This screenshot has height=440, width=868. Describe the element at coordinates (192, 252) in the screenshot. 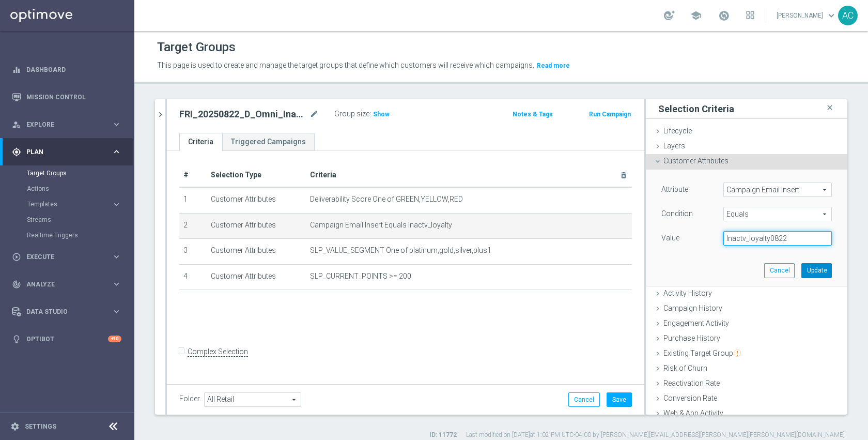

I see `td: 3` at that location.